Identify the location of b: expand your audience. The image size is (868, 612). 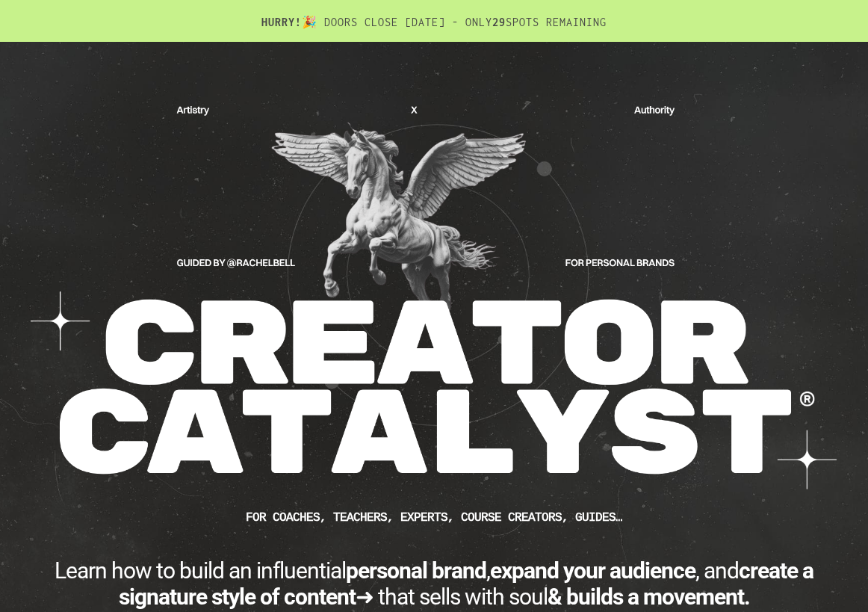
(592, 570).